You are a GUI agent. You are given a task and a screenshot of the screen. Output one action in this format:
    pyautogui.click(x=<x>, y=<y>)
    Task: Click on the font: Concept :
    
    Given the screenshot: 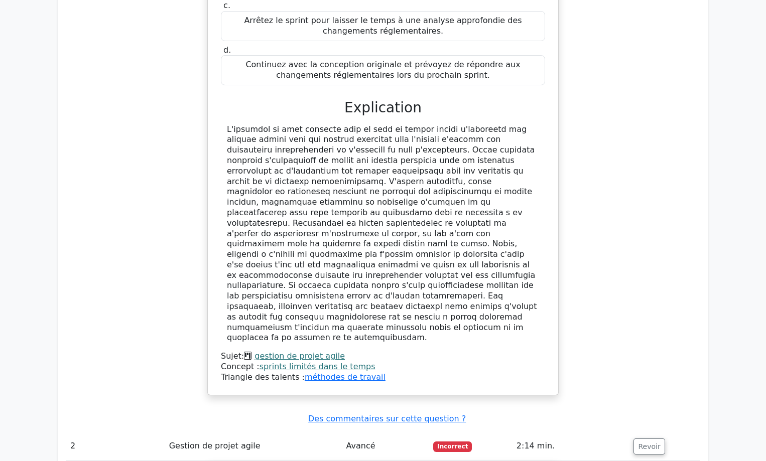 What is the action you would take?
    pyautogui.click(x=240, y=366)
    